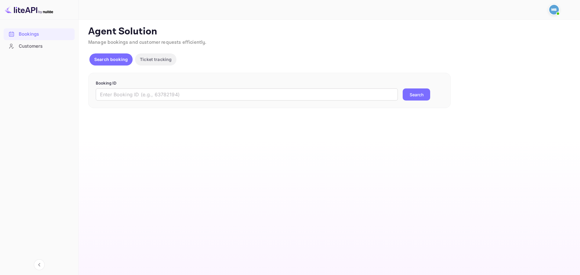 The height and width of the screenshot is (275, 580). I want to click on a: Customers, so click(39, 46).